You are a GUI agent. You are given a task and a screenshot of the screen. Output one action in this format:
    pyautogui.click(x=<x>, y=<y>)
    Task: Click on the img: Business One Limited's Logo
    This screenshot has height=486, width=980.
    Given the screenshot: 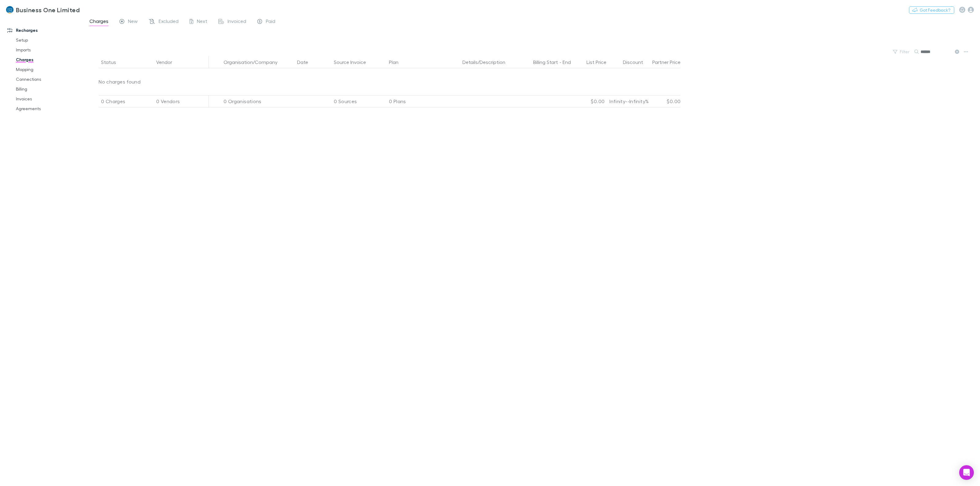 What is the action you would take?
    pyautogui.click(x=10, y=10)
    